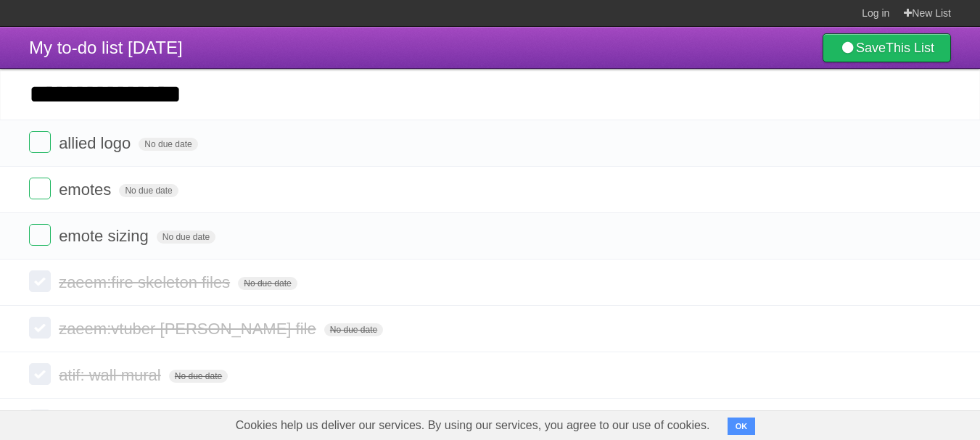 This screenshot has width=980, height=440. I want to click on span: allied logo, so click(96, 142).